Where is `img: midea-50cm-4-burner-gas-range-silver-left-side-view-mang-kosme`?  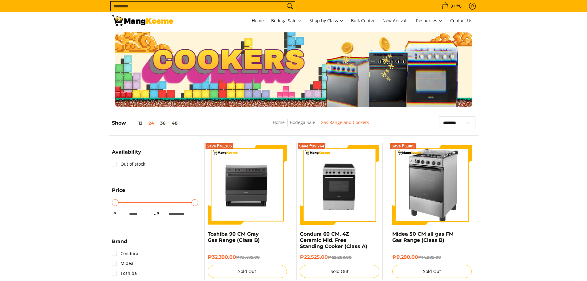 img: midea-50cm-4-burner-gas-range-silver-left-side-view-mang-kosme is located at coordinates (432, 185).